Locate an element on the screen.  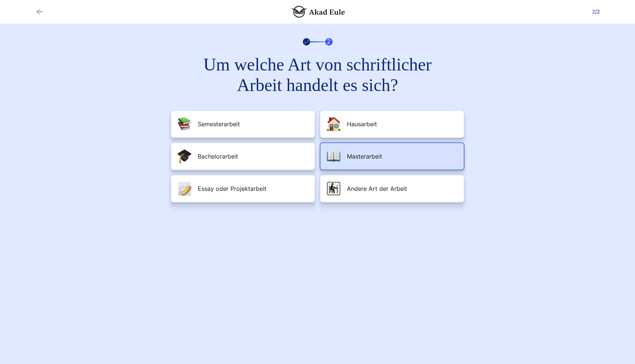
img: logo is located at coordinates (318, 12).